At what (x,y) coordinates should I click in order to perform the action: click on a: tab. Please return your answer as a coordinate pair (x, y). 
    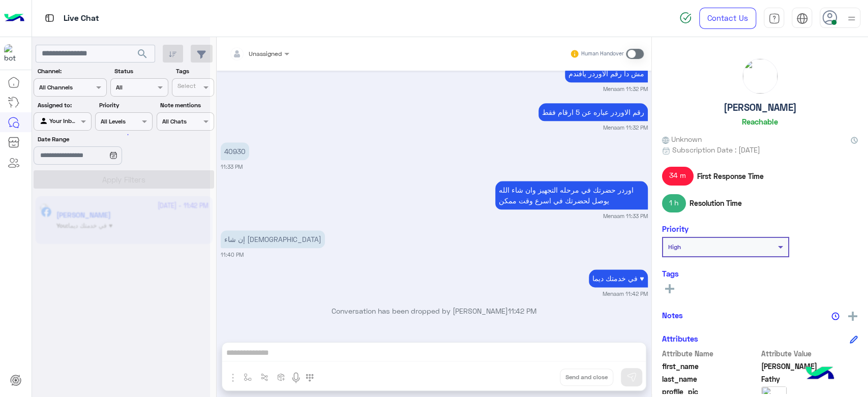
    Looking at the image, I should click on (773, 19).